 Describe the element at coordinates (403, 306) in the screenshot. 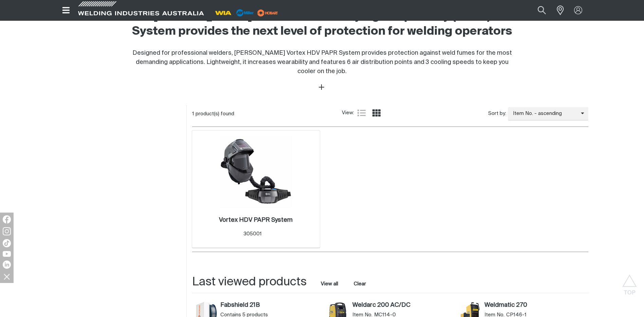

I see `a: Weldarc 200 AC/DC` at that location.